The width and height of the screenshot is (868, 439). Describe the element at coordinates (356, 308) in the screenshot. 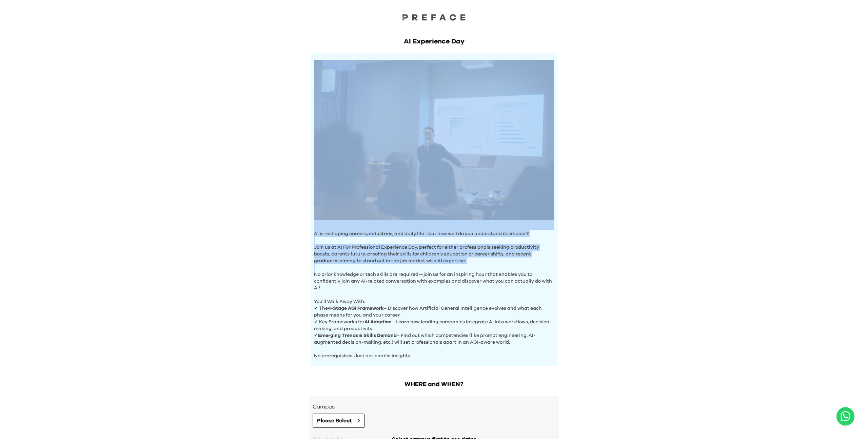

I see `b: 4-Stage AGI Framework` at that location.